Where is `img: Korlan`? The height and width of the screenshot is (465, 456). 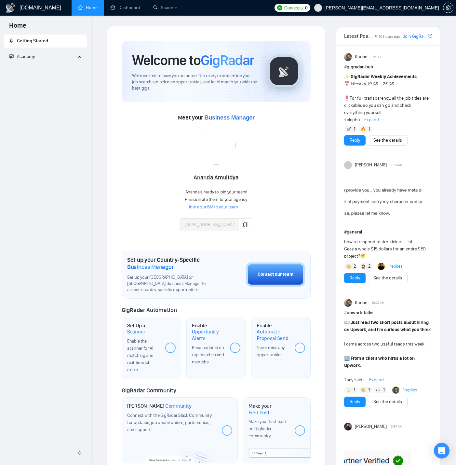 img: Korlan is located at coordinates (348, 57).